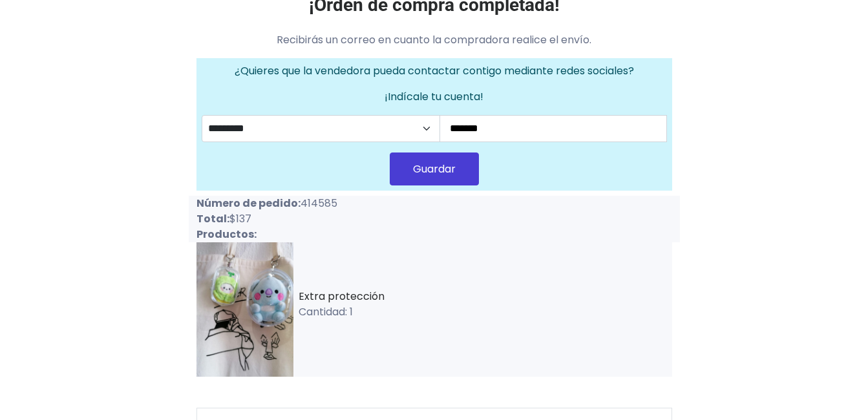  Describe the element at coordinates (213, 219) in the screenshot. I see `strong: Total:` at that location.